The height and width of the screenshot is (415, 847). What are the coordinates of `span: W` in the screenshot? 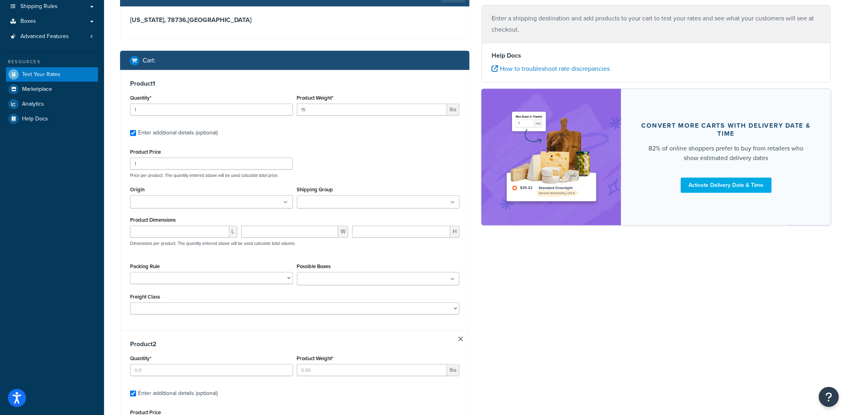 It's located at (343, 232).